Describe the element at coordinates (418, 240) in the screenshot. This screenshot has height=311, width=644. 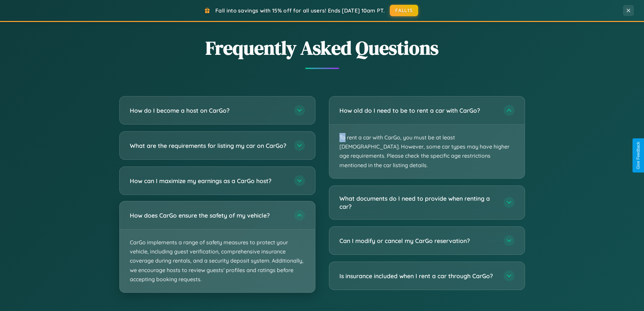
I see `h3: Can I modify or cancel my CarGo reservation?` at that location.